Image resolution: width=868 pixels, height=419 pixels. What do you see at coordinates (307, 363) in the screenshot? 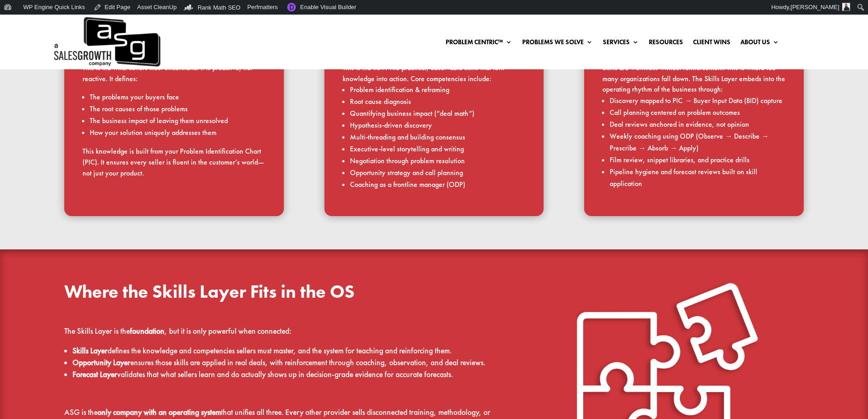
I see `span: ensures those skills are applied in real deals, with reinforcement through coaching, observation,...` at bounding box center [307, 363].